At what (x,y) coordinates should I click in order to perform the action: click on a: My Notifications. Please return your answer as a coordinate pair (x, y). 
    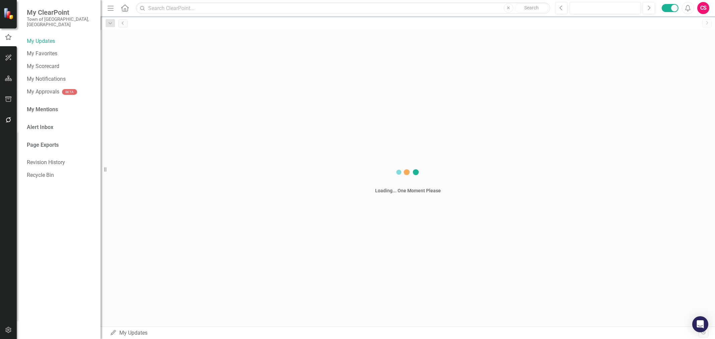
    Looking at the image, I should click on (60, 79).